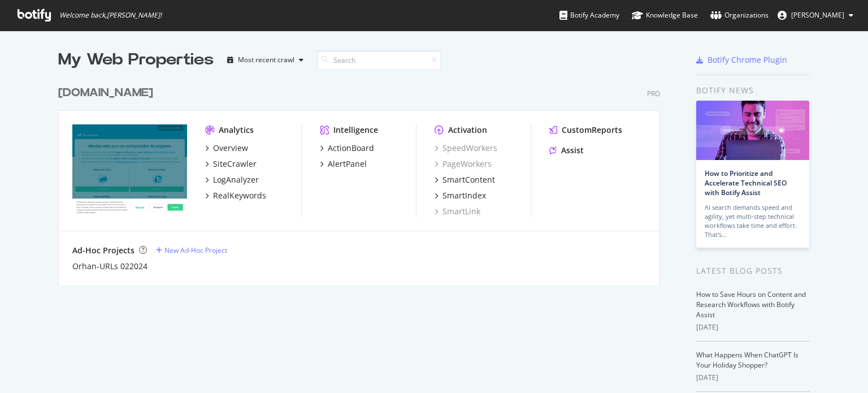 The image size is (868, 393). What do you see at coordinates (347, 148) in the screenshot?
I see `a: ActionBoard` at bounding box center [347, 148].